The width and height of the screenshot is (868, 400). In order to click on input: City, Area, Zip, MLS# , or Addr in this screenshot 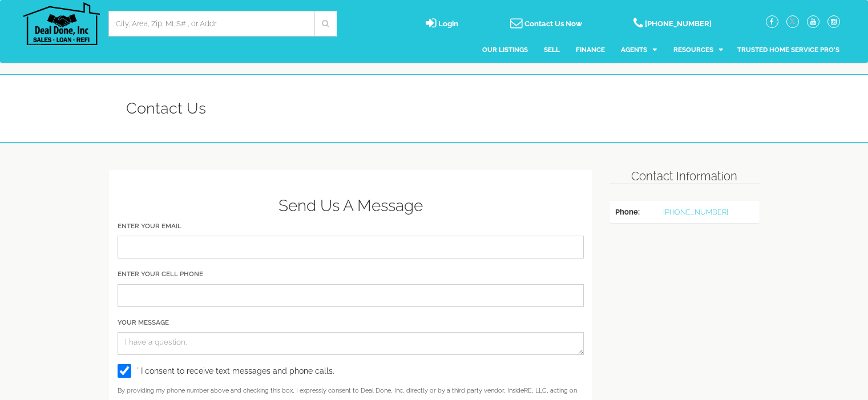, I will do `click(211, 24)`.